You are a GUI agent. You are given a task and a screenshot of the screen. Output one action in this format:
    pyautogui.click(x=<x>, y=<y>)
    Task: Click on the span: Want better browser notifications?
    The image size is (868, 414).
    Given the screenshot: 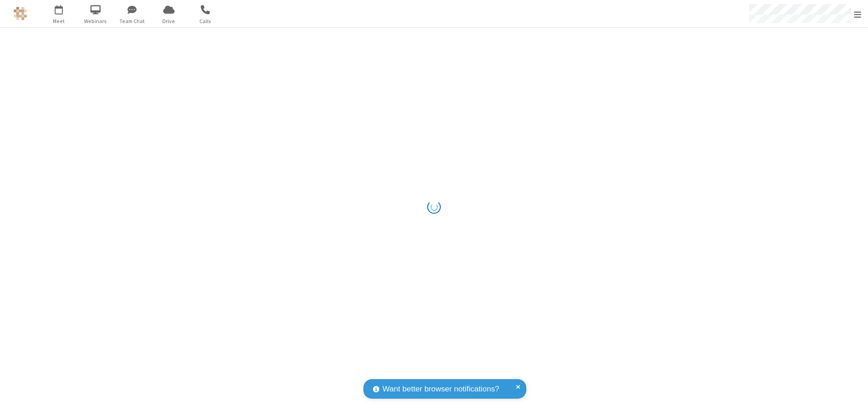 What is the action you would take?
    pyautogui.click(x=441, y=390)
    